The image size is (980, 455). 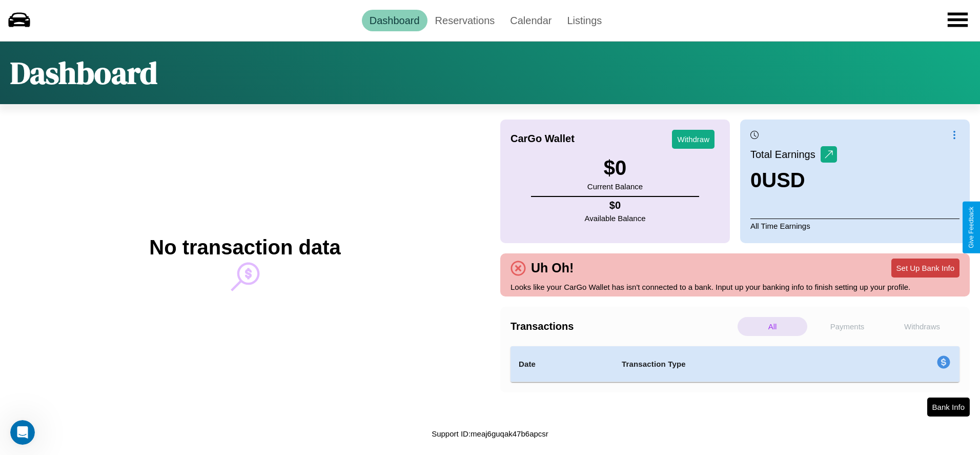 What do you see at coordinates (692, 139) in the screenshot?
I see `button: Withdraw` at bounding box center [692, 139].